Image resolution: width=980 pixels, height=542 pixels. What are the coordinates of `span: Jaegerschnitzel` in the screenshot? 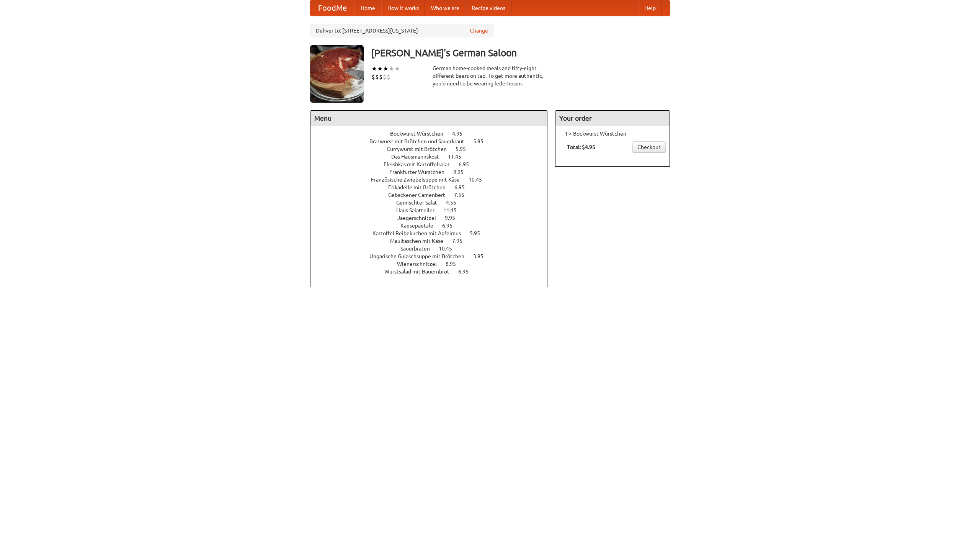 It's located at (421, 218).